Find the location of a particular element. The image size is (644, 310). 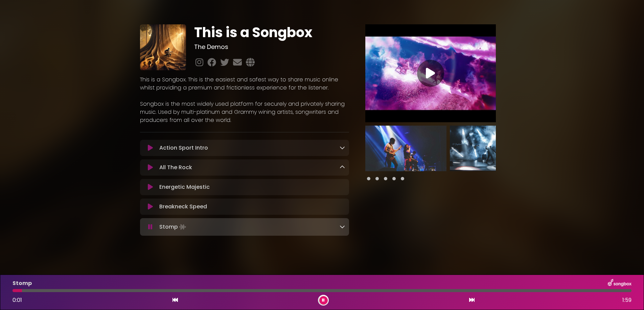

p: Stomp is located at coordinates (173, 227).